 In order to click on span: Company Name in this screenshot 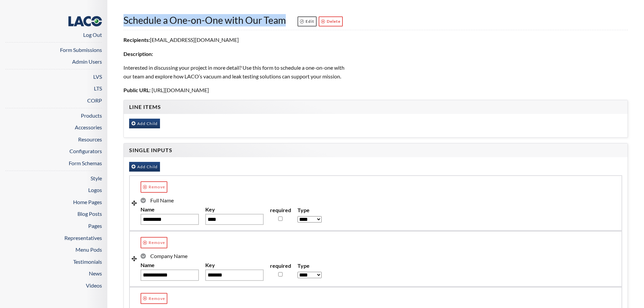, I will do `click(168, 256)`.